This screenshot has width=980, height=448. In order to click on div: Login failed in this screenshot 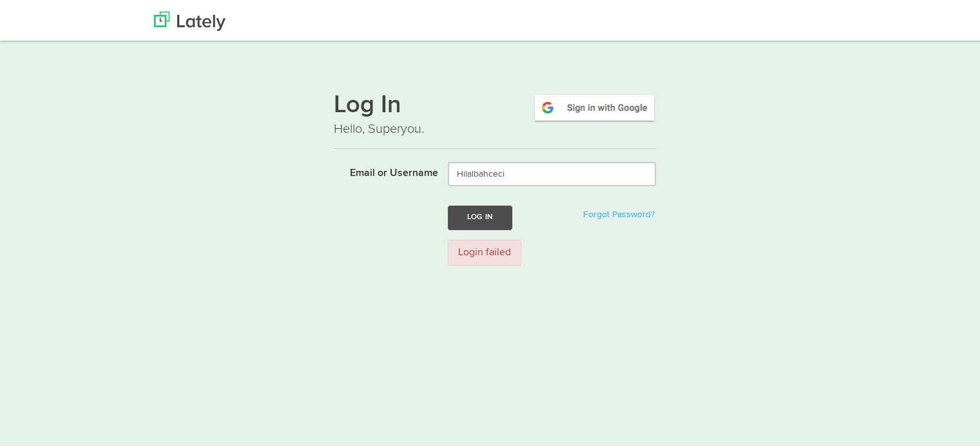, I will do `click(485, 251)`.